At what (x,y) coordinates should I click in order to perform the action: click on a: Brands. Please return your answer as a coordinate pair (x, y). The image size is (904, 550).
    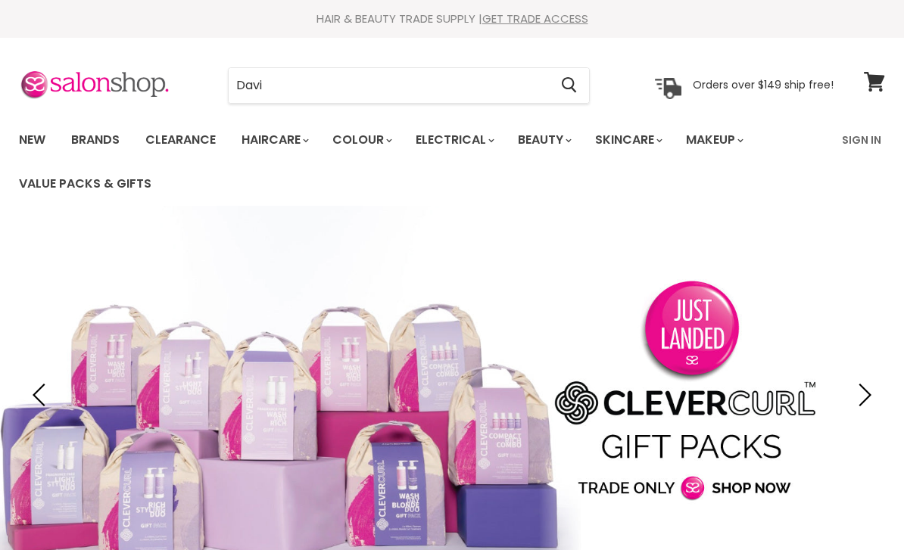
    Looking at the image, I should click on (95, 140).